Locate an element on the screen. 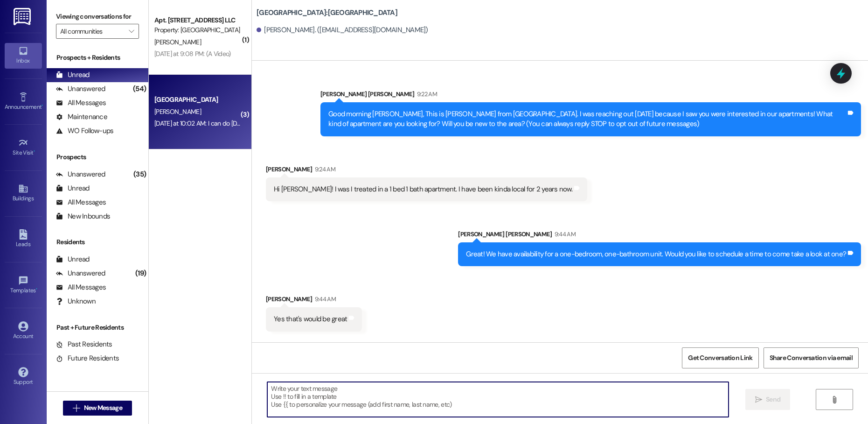 This screenshot has height=424, width=868. div: (19) is located at coordinates (140, 273).